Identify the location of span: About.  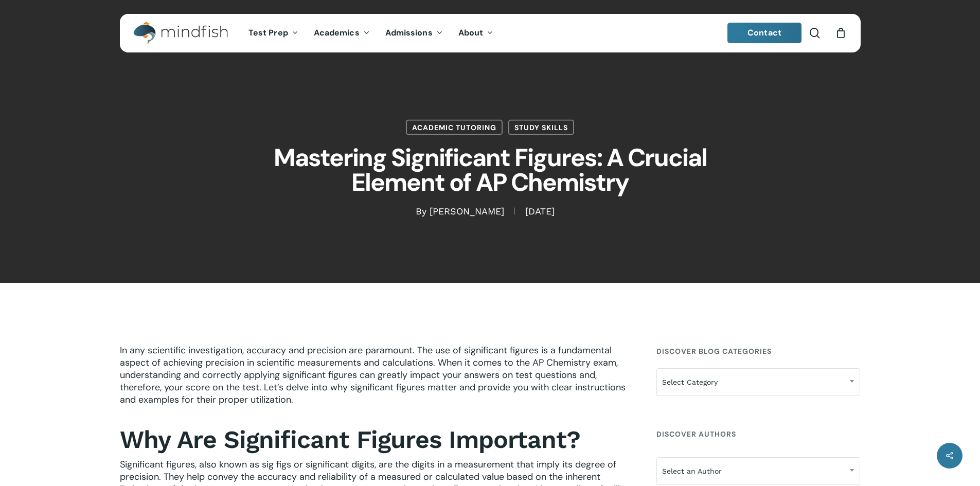
(471, 32).